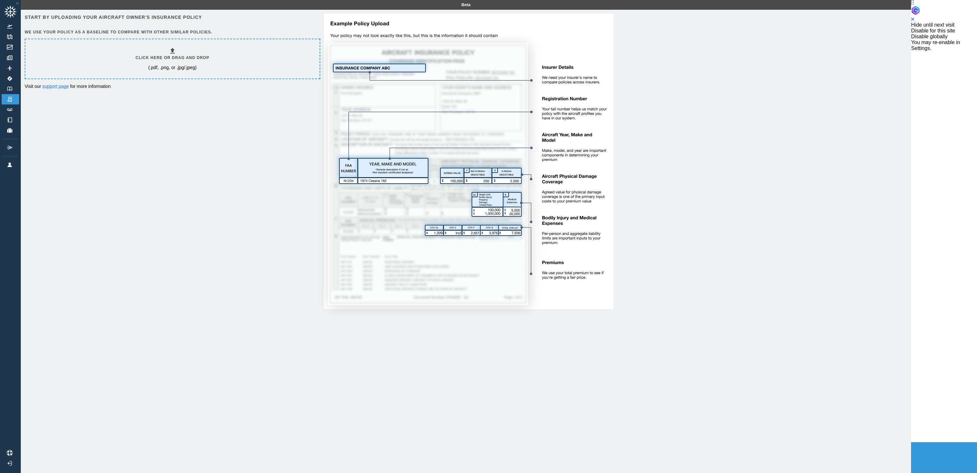  I want to click on span: You may re-enable in Settings., so click(935, 45).